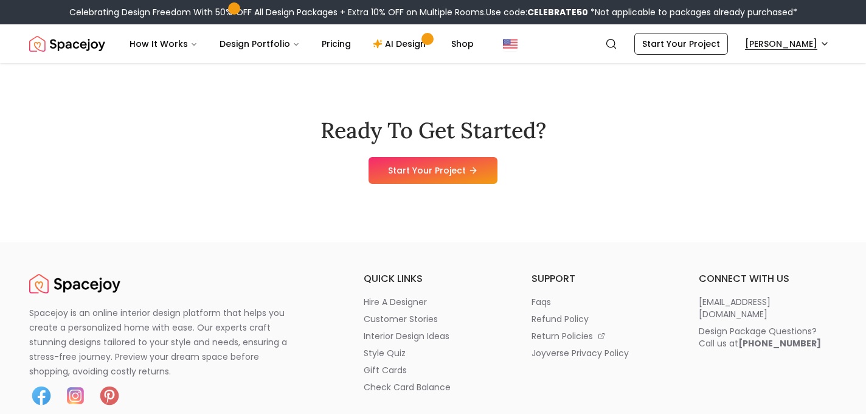  Describe the element at coordinates (433, 353) in the screenshot. I see `a: style quiz` at that location.